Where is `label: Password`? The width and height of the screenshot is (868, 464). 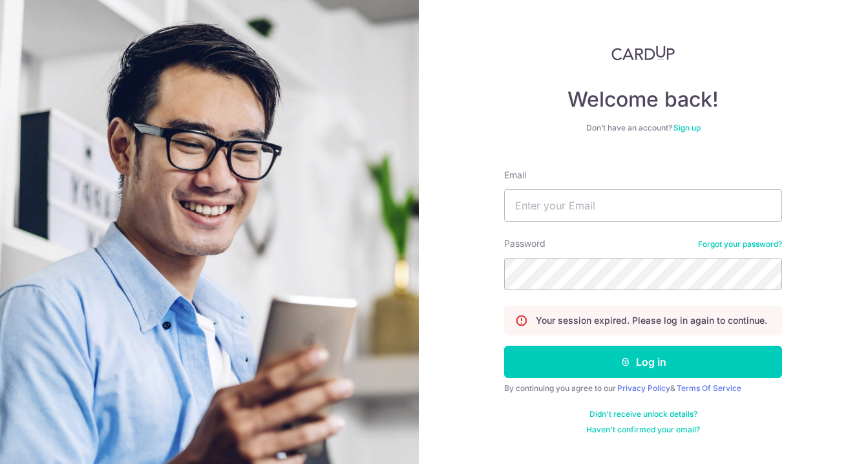
label: Password is located at coordinates (525, 244).